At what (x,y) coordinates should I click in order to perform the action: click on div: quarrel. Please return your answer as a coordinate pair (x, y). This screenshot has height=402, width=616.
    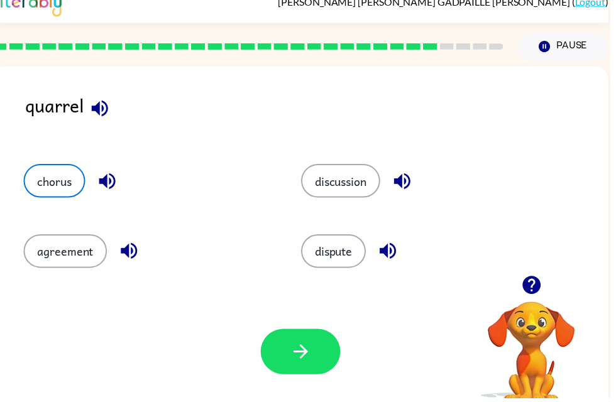
    Looking at the image, I should click on (320, 116).